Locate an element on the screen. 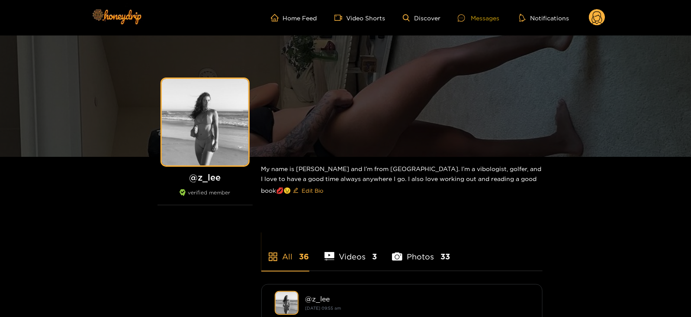  div: Messages is located at coordinates (479, 18).